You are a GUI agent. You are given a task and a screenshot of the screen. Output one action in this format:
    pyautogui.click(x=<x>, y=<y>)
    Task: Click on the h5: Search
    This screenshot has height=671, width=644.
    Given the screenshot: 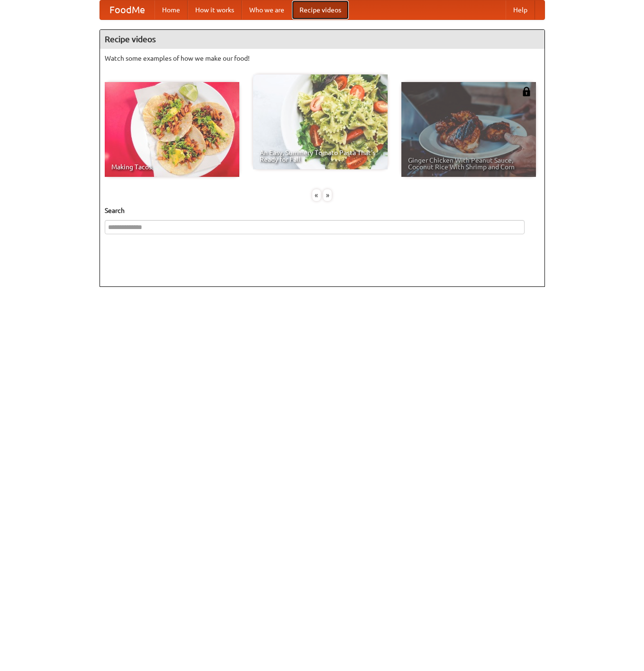 What is the action you would take?
    pyautogui.click(x=322, y=211)
    